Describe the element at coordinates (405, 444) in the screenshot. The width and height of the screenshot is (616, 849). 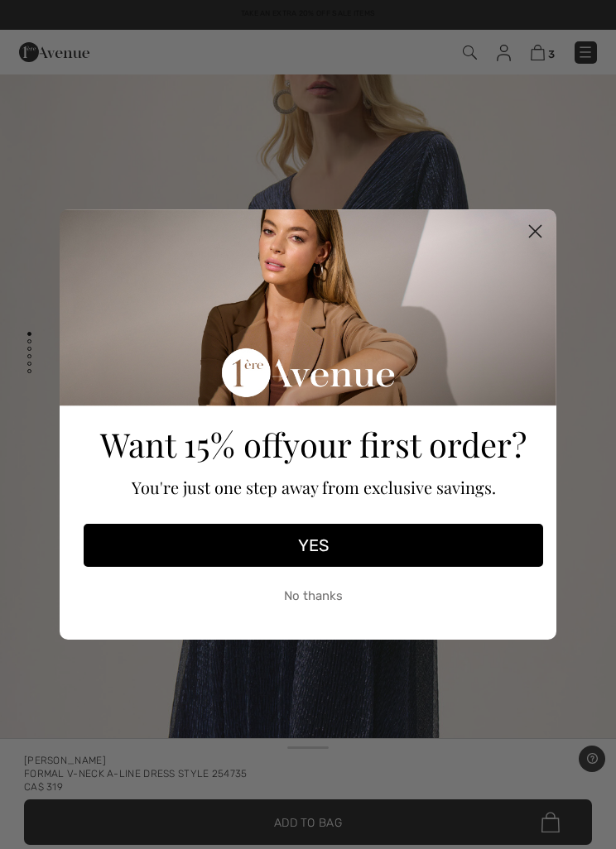
I see `span: your first order?` at that location.